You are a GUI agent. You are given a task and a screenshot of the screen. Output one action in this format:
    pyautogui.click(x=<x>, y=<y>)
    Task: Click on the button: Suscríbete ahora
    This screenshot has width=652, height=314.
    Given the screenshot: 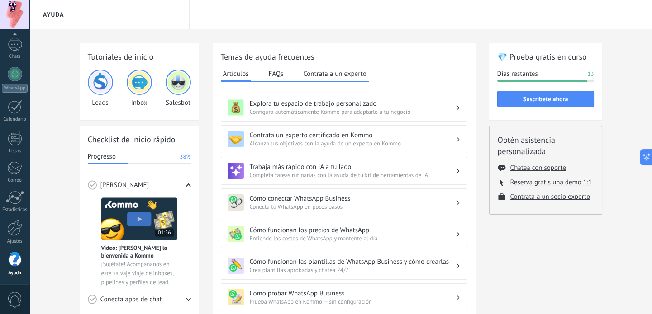 What is the action you would take?
    pyautogui.click(x=546, y=99)
    